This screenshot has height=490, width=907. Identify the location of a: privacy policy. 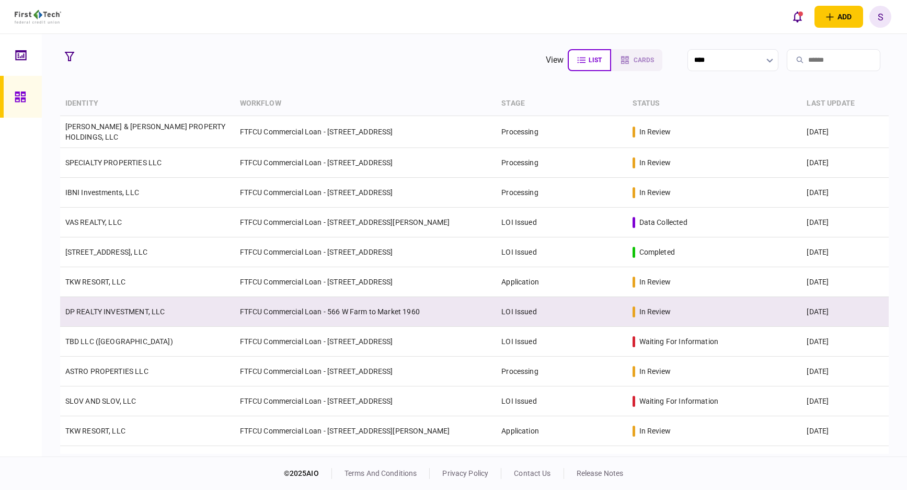
(465, 473).